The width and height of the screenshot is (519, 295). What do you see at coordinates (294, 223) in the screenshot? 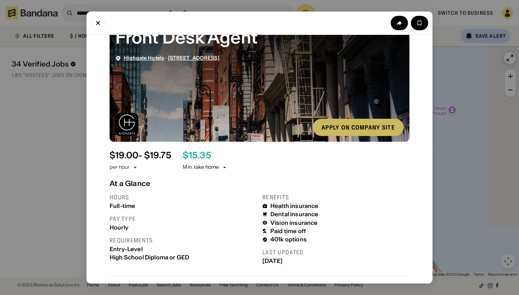
I see `div: Vision insurance` at bounding box center [294, 223].